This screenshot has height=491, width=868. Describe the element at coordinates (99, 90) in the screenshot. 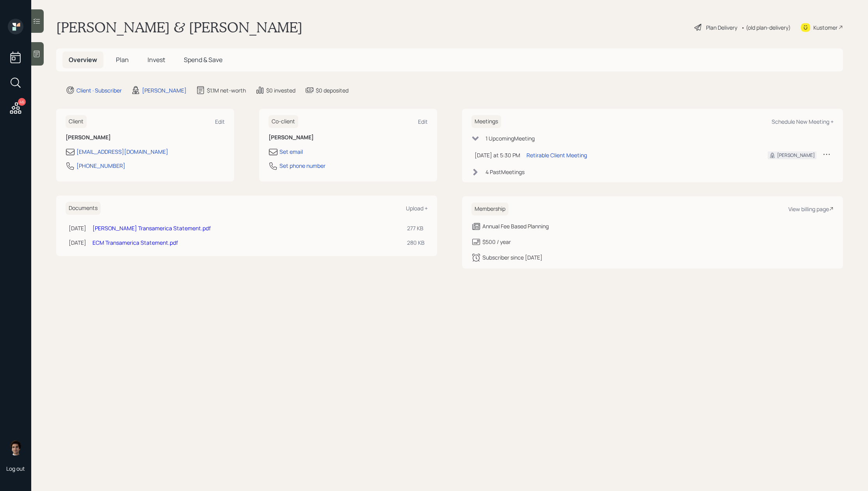

I see `div: Client · Subscriber` at that location.